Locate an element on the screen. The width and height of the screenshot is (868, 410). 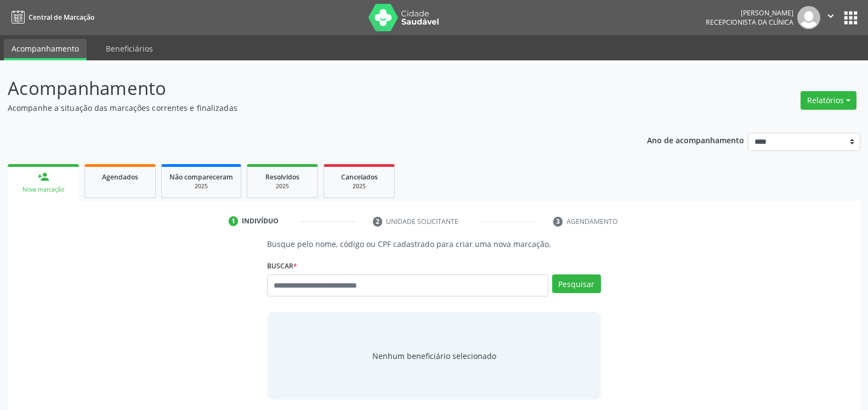
span: Agendados is located at coordinates (120, 177).